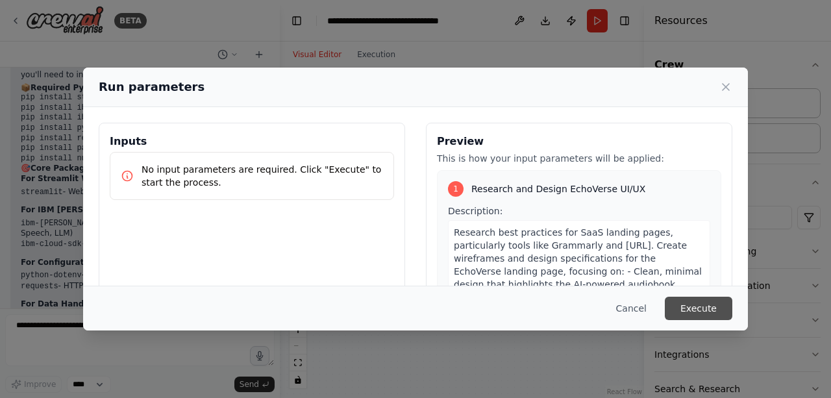  I want to click on h3: Preview, so click(579, 142).